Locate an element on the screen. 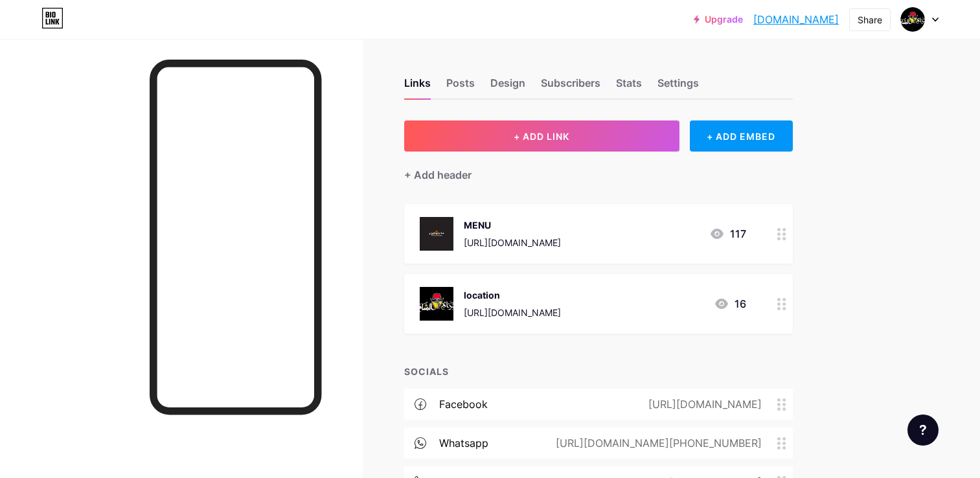 The height and width of the screenshot is (478, 980). div: + ADD EMBED is located at coordinates (741, 136).